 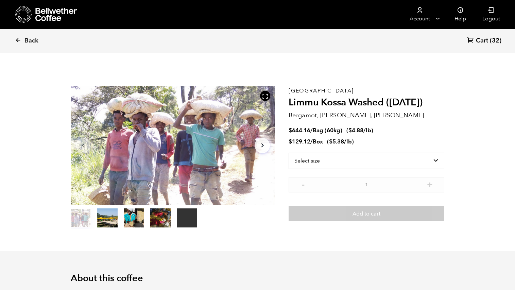 I want to click on h2: About this coffee, so click(x=257, y=278).